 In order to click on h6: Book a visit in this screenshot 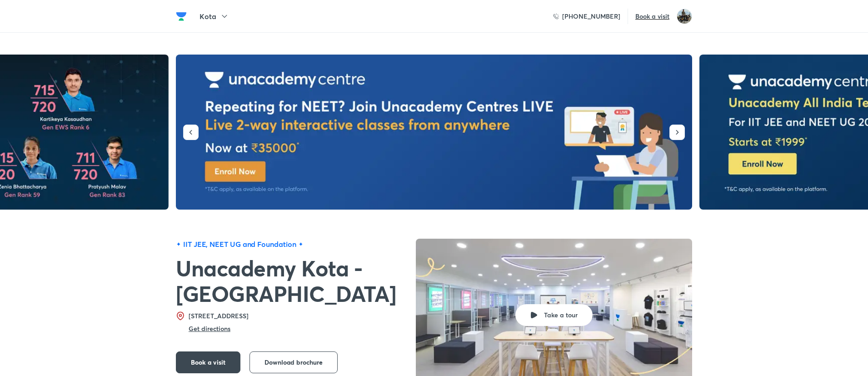, I will do `click(652, 17)`.